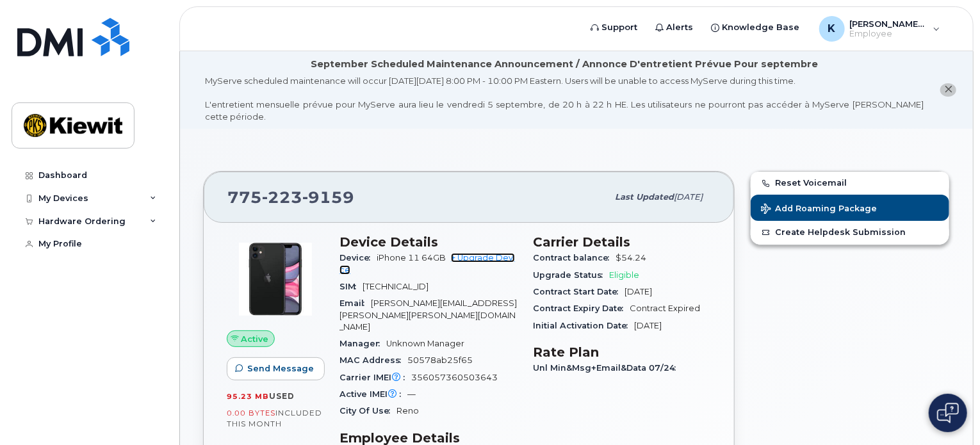 The width and height of the screenshot is (980, 445). Describe the element at coordinates (411, 258) in the screenshot. I see `span: iPhone 11 64GB` at that location.